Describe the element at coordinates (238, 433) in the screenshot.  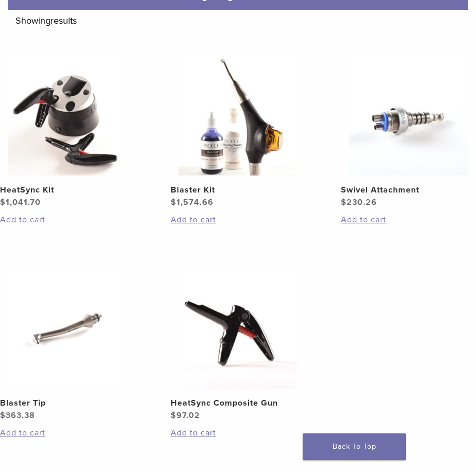
I see `a: Add to cart: “HeatSync Composite Gun”` at that location.